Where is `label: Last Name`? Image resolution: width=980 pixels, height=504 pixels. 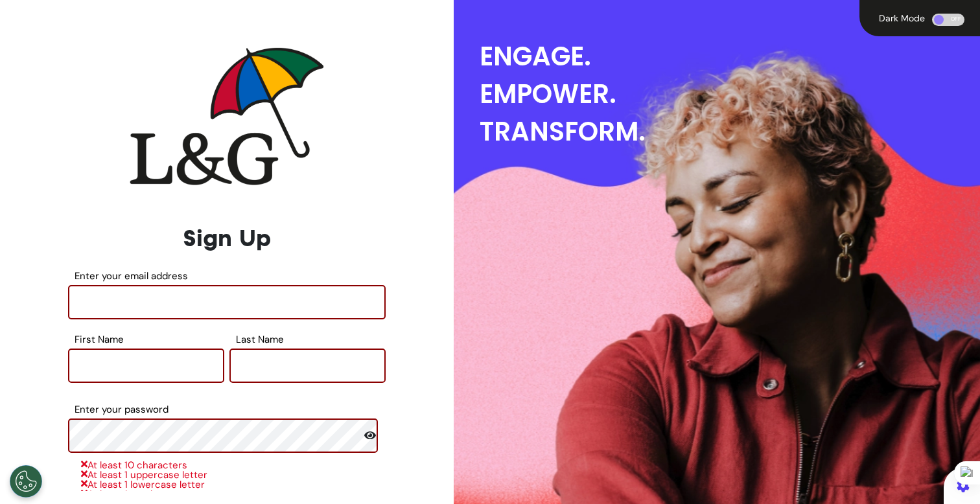 label: Last Name is located at coordinates (307, 339).